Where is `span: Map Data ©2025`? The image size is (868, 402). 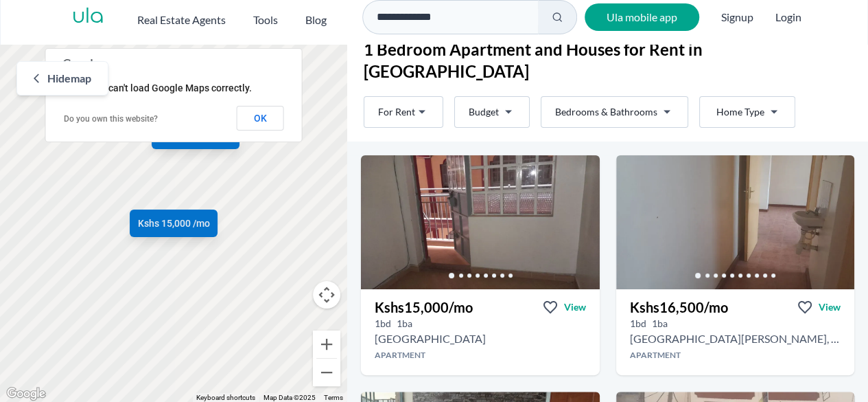 span: Map Data ©2025 is located at coordinates (289, 397).